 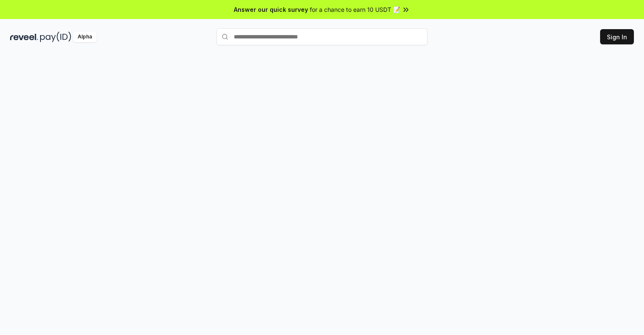 I want to click on span: for a chance to earn 10 USDT 📝, so click(x=355, y=9).